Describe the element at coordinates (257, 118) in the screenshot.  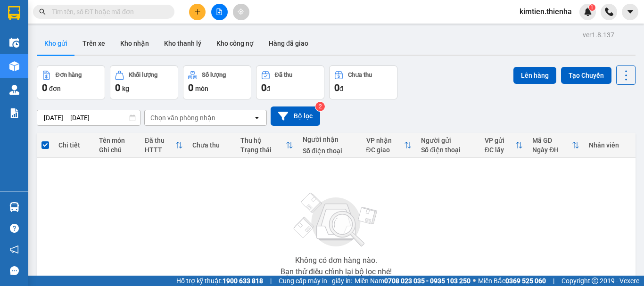
I see `svg: open` at that location.